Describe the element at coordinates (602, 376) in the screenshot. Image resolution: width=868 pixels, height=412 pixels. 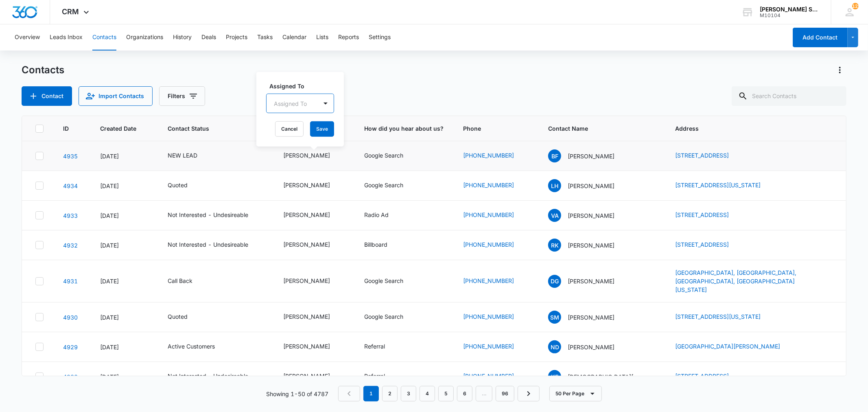
I see `div: Contact Name - KRISTEN ELLIOTT - Select to Edit Field` at that location.